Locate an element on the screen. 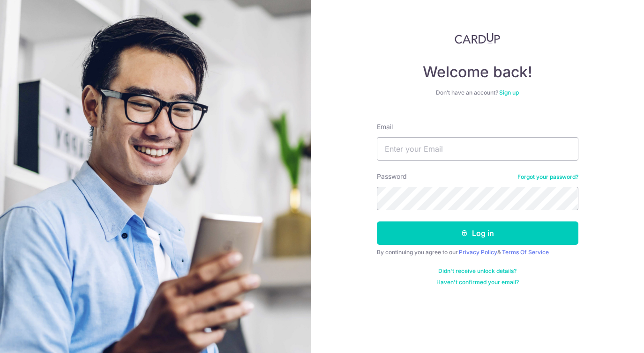 The image size is (644, 353). input: Enter your Email is located at coordinates (478, 149).